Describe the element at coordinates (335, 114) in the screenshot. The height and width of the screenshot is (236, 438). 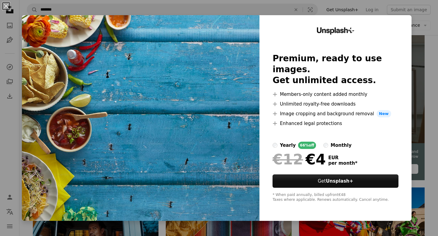
I see `li: Image cropping and background removal` at that location.